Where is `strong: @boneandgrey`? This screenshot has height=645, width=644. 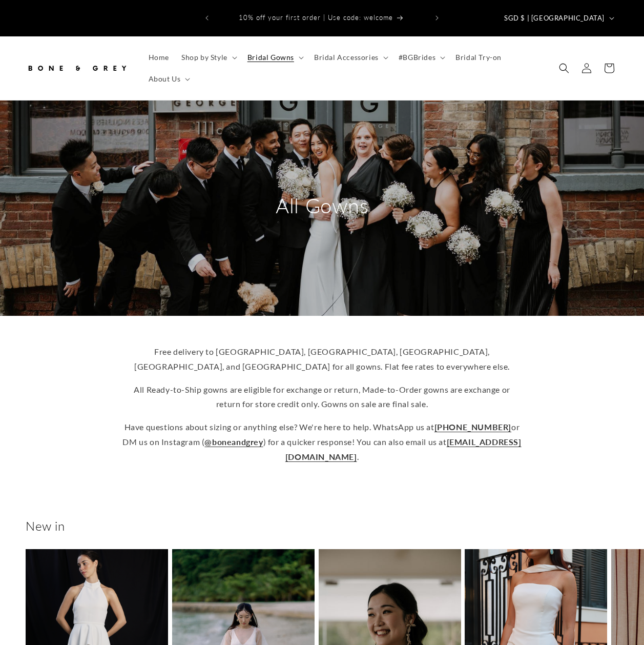
strong: @boneandgrey is located at coordinates (234, 441).